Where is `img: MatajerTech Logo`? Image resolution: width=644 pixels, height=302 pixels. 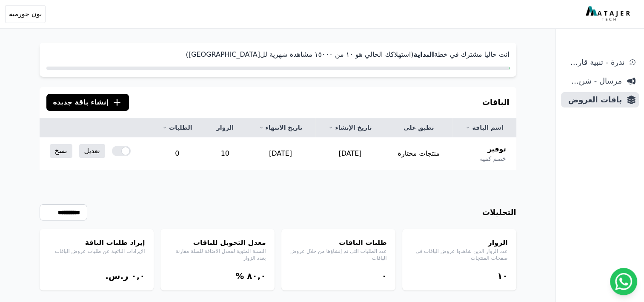
img: MatajerTech Logo is located at coordinates (608, 14).